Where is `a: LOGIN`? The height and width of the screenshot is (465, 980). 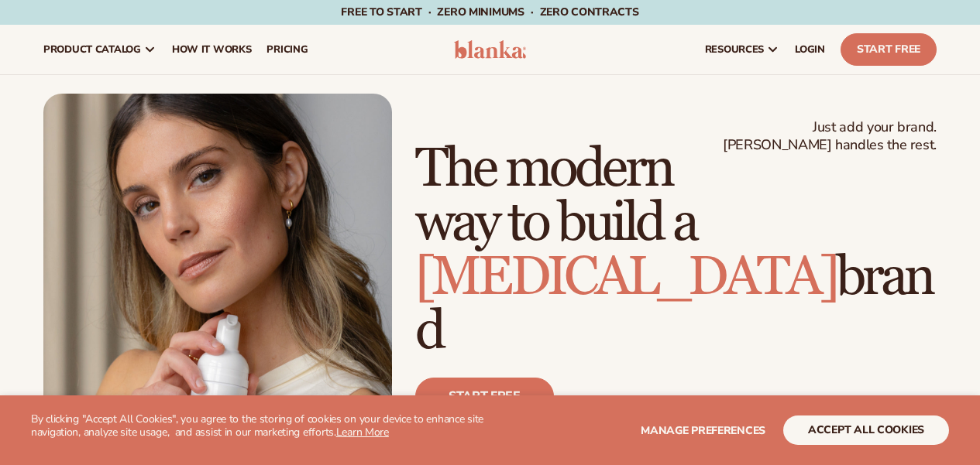 a: LOGIN is located at coordinates (810, 50).